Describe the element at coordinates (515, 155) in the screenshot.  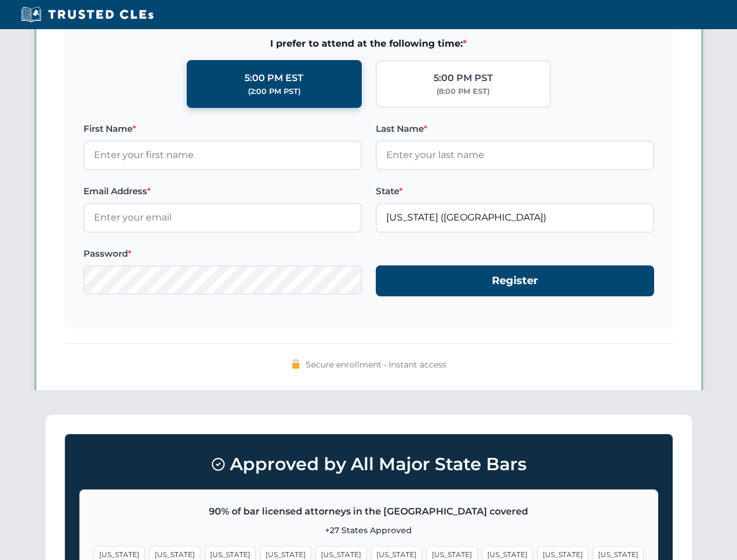
I see `input: Enter your last name` at that location.